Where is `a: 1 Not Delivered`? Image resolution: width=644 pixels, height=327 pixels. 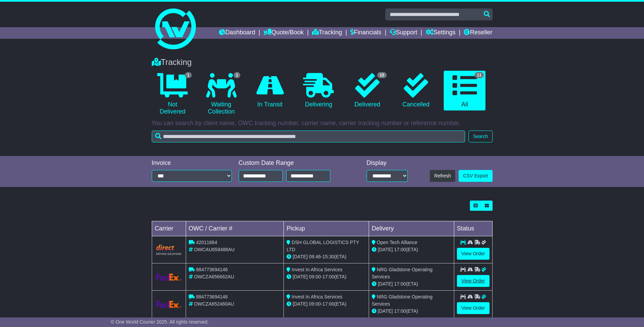
a: 1 Not Delivered is located at coordinates (173, 94).